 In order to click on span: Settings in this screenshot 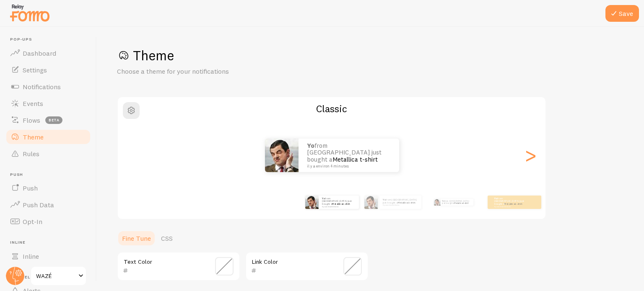, I will do `click(35, 70)`.